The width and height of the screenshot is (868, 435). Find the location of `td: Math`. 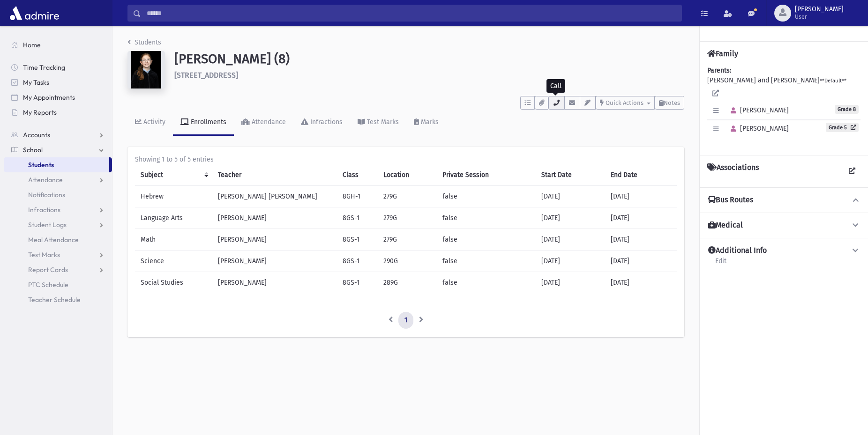

td: Math is located at coordinates (174, 240).